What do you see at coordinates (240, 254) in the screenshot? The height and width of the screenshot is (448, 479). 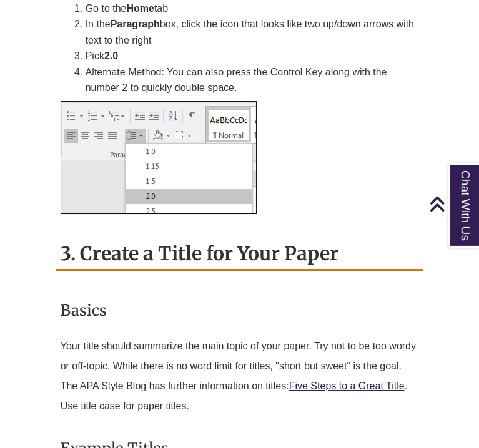 I see `h2: 3. Create a Title for Your Paper` at bounding box center [240, 254].